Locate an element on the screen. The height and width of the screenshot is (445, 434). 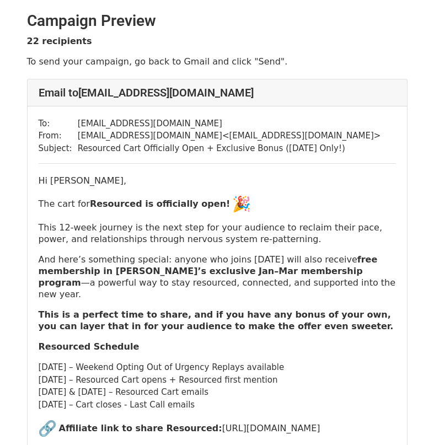
td: Subject: is located at coordinates (58, 148).